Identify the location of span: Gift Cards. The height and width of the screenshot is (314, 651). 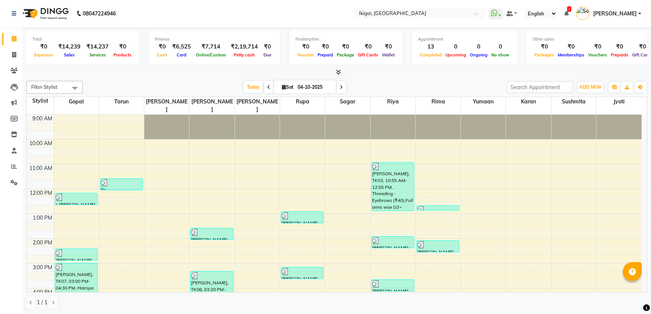
(368, 55).